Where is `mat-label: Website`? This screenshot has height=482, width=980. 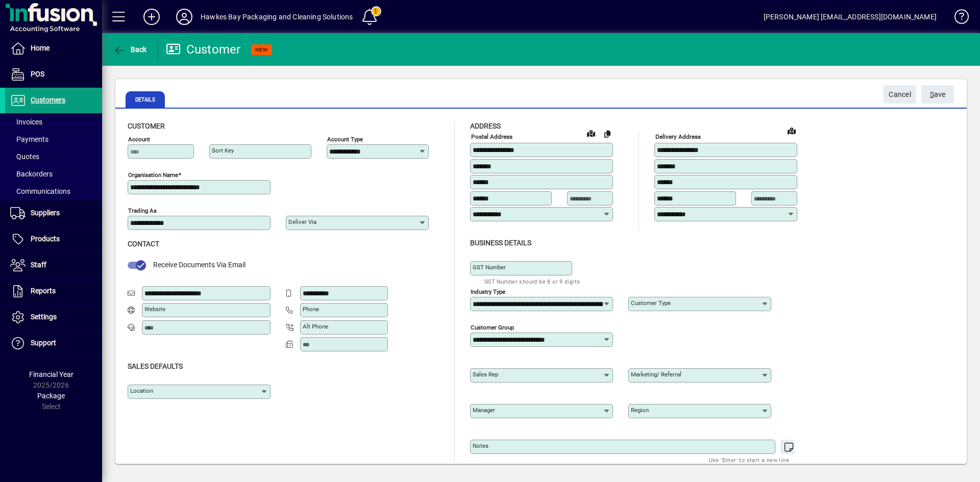 mat-label: Website is located at coordinates (154, 309).